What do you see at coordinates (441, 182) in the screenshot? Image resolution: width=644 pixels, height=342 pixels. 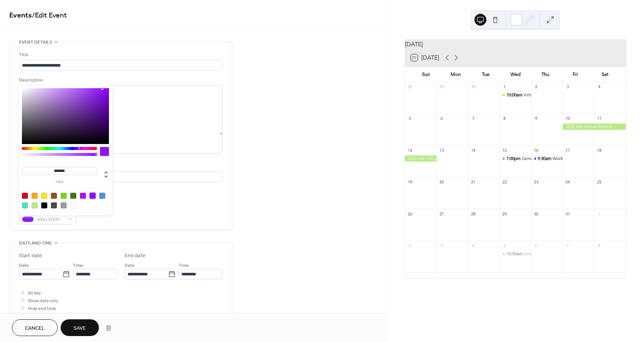 I see `div: 20` at bounding box center [441, 182].